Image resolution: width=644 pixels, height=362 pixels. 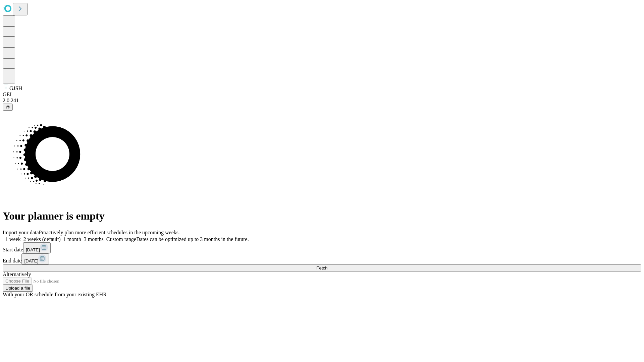 I want to click on span: 1 week, so click(x=13, y=239).